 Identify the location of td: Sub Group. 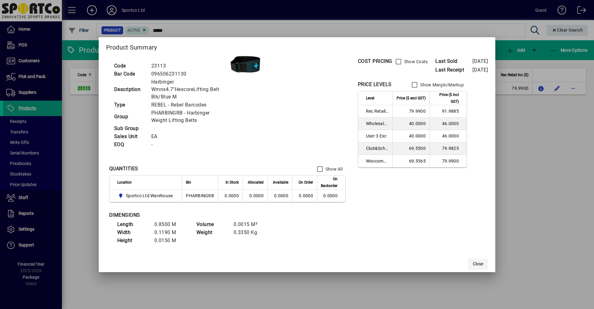
(130, 128).